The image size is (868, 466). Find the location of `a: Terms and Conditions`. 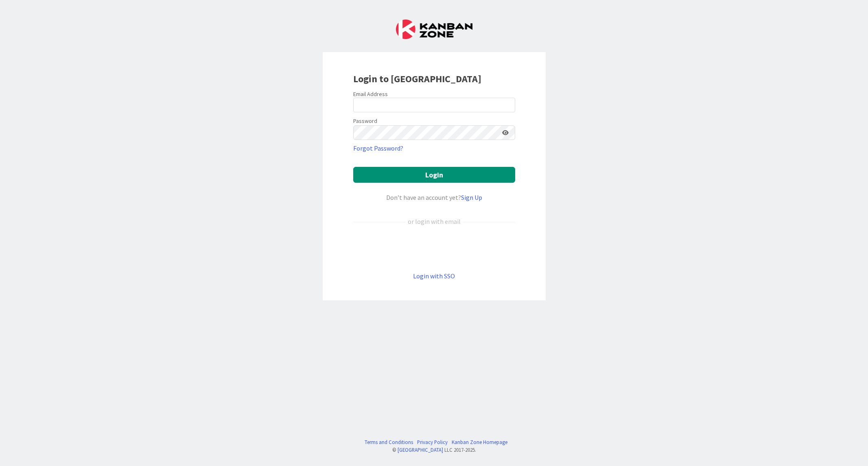

a: Terms and Conditions is located at coordinates (388, 442).